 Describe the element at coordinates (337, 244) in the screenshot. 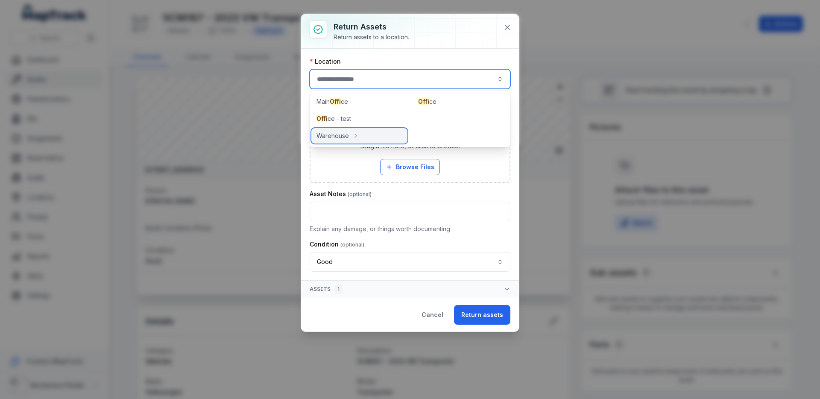

I see `label: Condition` at that location.